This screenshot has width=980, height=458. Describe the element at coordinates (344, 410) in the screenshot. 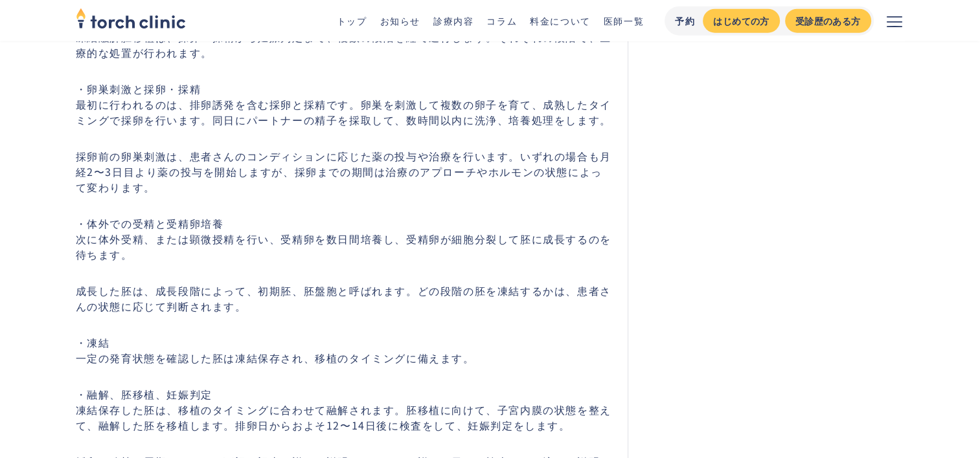

I see `p: ・融解、胚移植、妊娠判定 凍結保存した胚は、移植のタイミングに合わせて融解されます。胚移植に向けて、子宮内膜の状態を整えて、融解した胚を移植します。排卵日からおよそ12〜14日後に検査をして、妊...` at that location.